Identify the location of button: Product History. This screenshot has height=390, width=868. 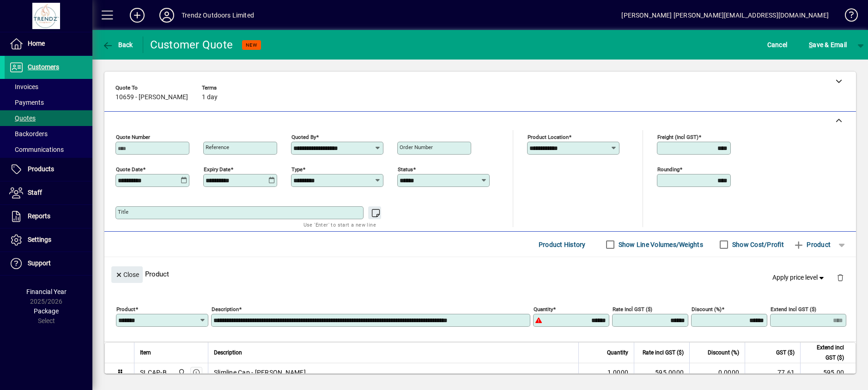
(562, 245).